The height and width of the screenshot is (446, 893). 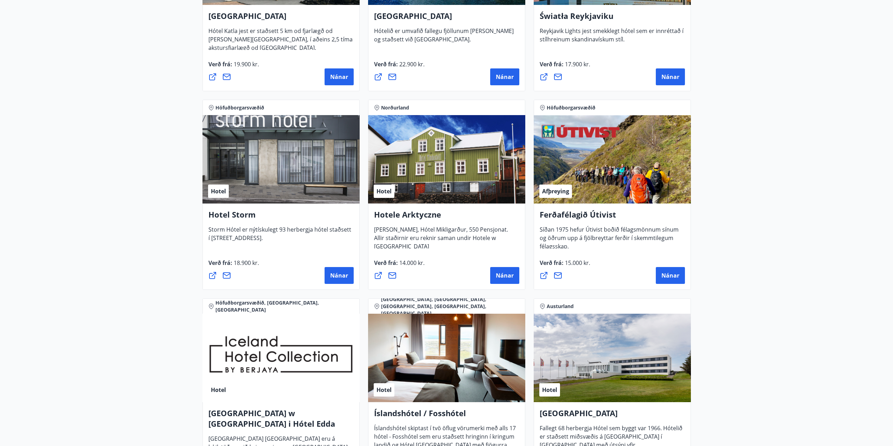 I want to click on font: 15.000 kr., so click(x=578, y=263).